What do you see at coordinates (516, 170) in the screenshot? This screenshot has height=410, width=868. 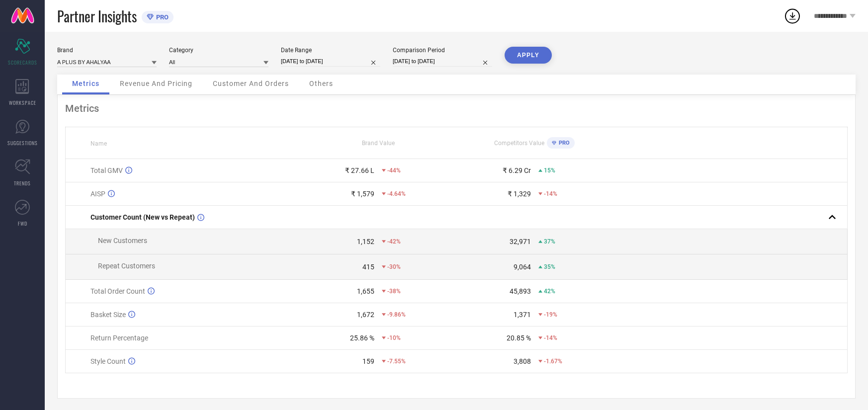 I see `div: ₹ 6.29 Cr` at bounding box center [516, 170].